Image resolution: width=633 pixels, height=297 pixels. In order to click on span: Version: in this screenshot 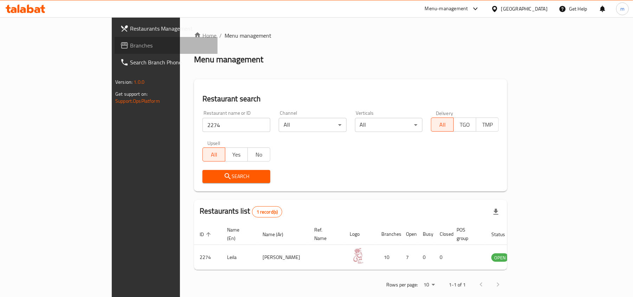, I will do `click(124, 82)`.